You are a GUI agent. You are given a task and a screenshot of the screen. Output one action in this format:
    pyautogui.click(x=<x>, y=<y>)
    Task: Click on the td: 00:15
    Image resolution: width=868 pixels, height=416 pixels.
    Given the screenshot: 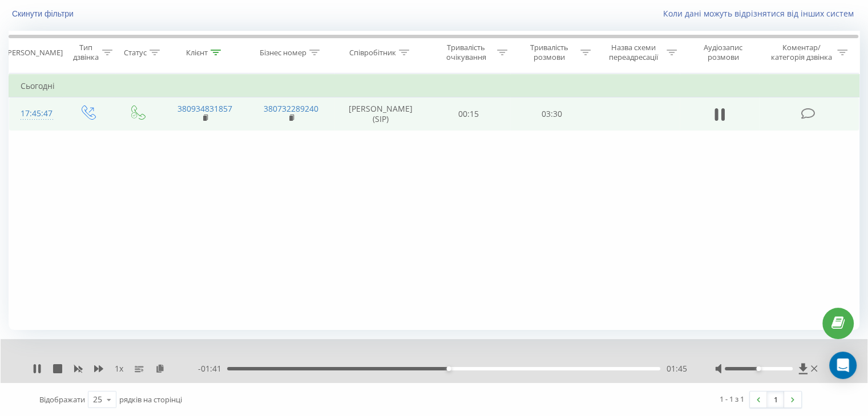 What is the action you would take?
    pyautogui.click(x=469, y=114)
    